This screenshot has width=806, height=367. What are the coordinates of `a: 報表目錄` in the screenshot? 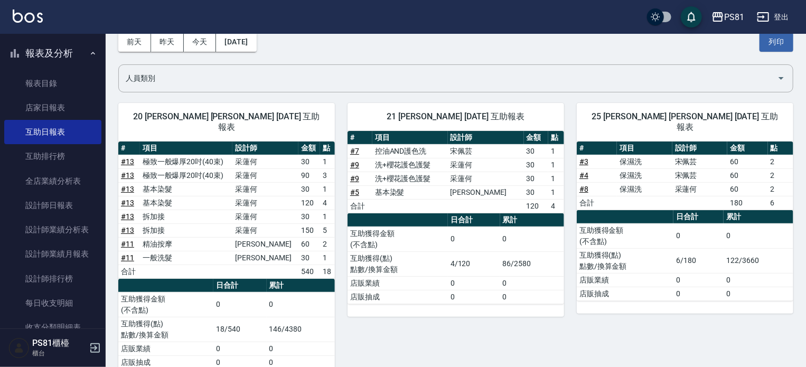 It's located at (53, 83).